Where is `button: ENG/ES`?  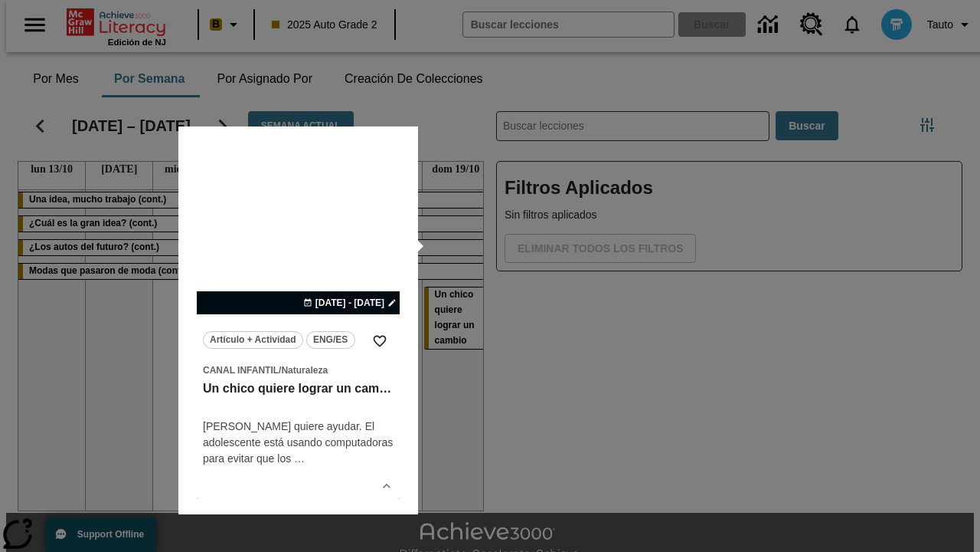
button: ENG/ES is located at coordinates (331, 339).